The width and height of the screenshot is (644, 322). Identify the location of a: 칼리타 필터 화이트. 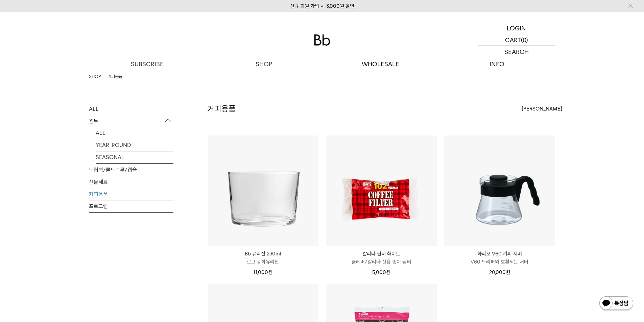
(381, 191).